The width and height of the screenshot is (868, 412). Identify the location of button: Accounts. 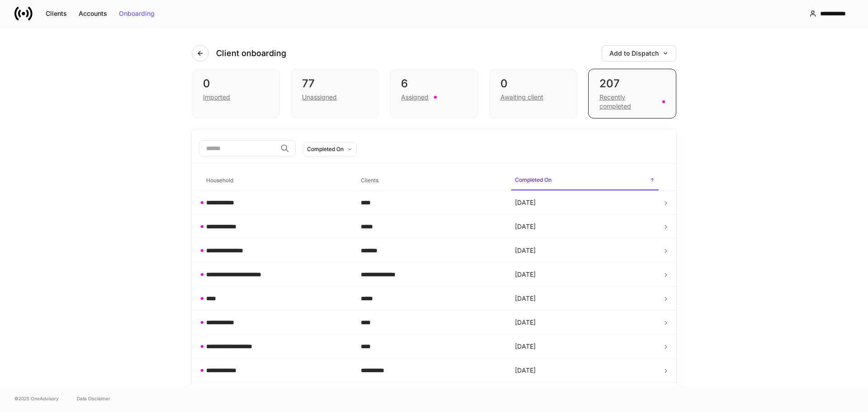
(93, 14).